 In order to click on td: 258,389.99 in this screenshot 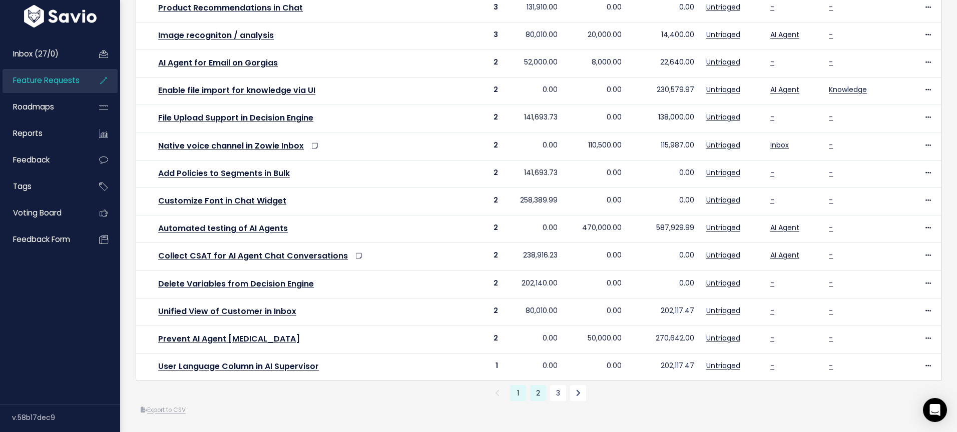, I will do `click(533, 201)`.